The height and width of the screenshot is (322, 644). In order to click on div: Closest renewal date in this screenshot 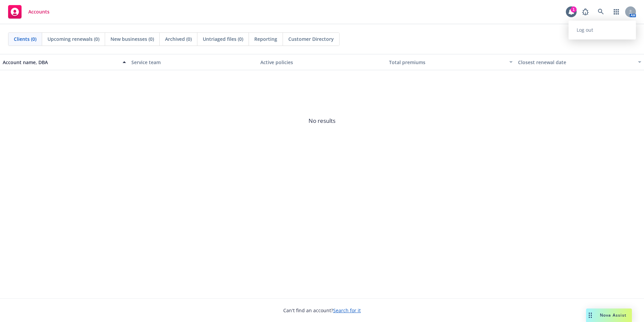, I will do `click(577, 62)`.